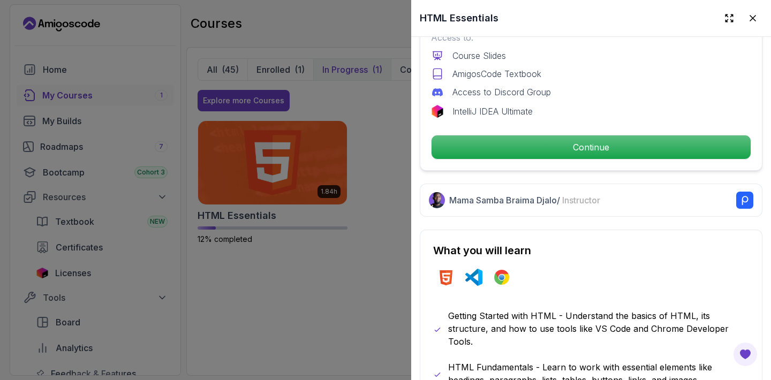  Describe the element at coordinates (745, 354) in the screenshot. I see `button: Open Feedback Button` at that location.